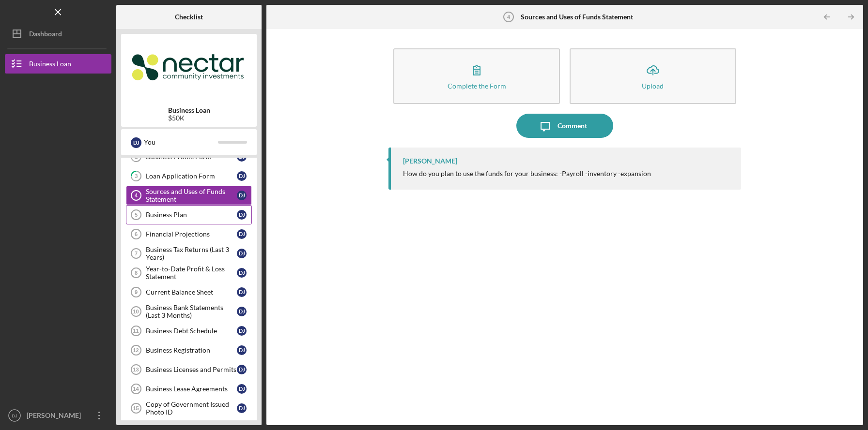  What do you see at coordinates (189, 215) in the screenshot?
I see `a: 5Business PlanDJ` at bounding box center [189, 215].